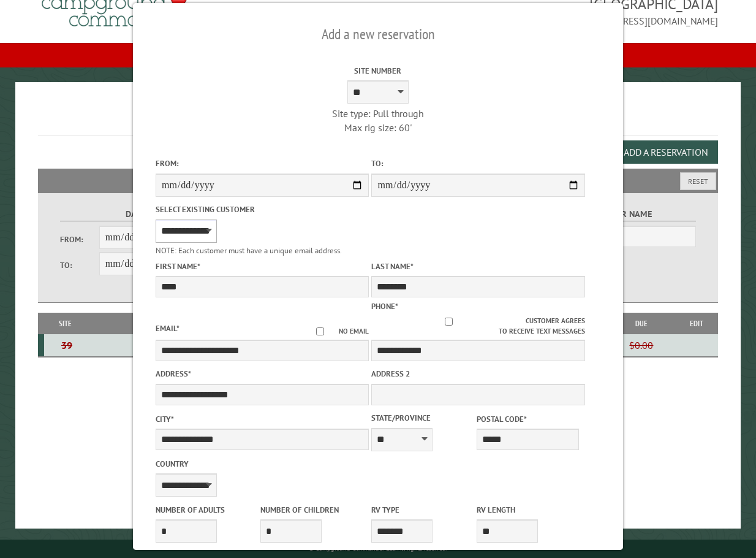  I want to click on th: Due, so click(642, 323).